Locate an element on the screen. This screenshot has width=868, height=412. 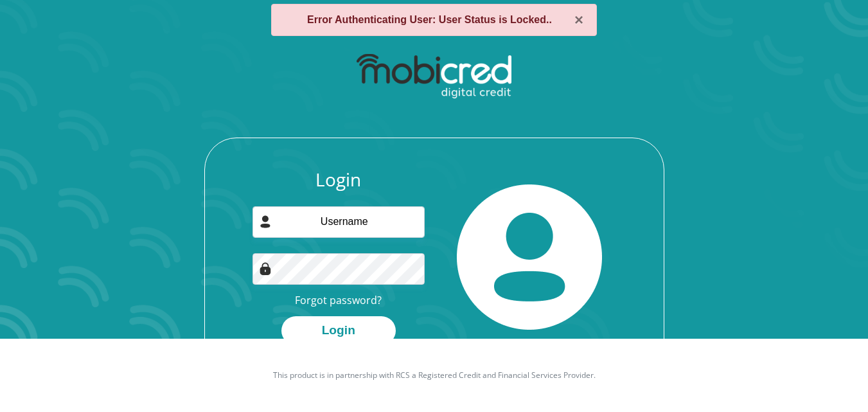
strong: Error Authenticating User: User Status is Locked.. is located at coordinates (429, 19).